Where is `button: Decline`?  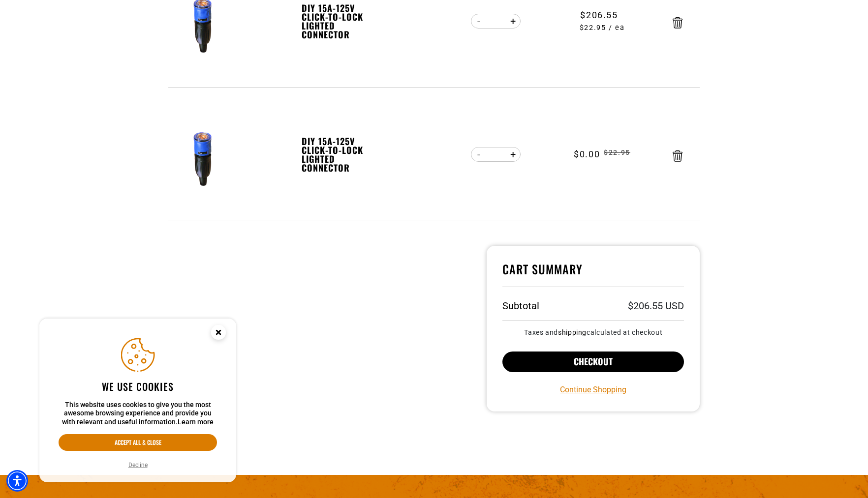
button: Decline is located at coordinates (138, 465).